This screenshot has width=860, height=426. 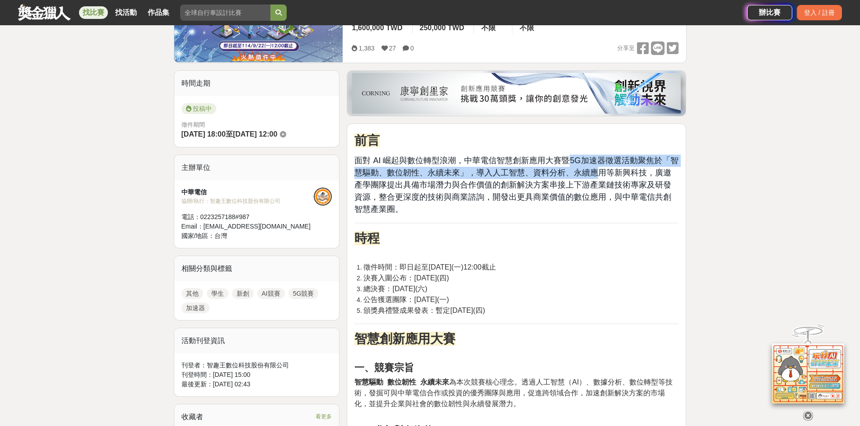 What do you see at coordinates (393, 48) in the screenshot?
I see `span: 27` at bounding box center [393, 48].